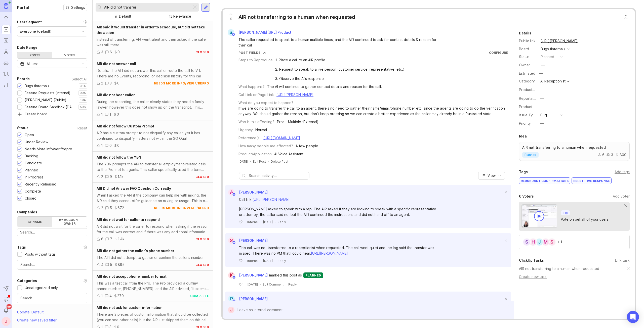 The image size is (644, 328). Describe the element at coordinates (102, 296) in the screenshot. I see `div: 1` at that location.